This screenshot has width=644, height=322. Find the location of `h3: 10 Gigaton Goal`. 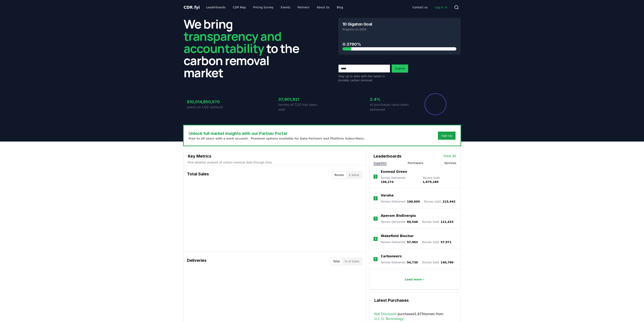

h3: 10 Gigaton Goal is located at coordinates (358, 24).